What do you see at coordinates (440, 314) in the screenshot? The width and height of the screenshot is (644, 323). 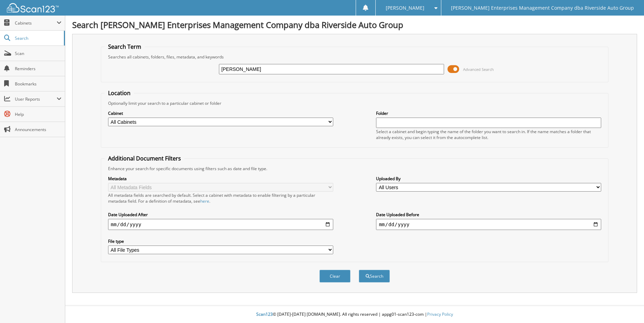 I see `a: Privacy Policy` at bounding box center [440, 314].